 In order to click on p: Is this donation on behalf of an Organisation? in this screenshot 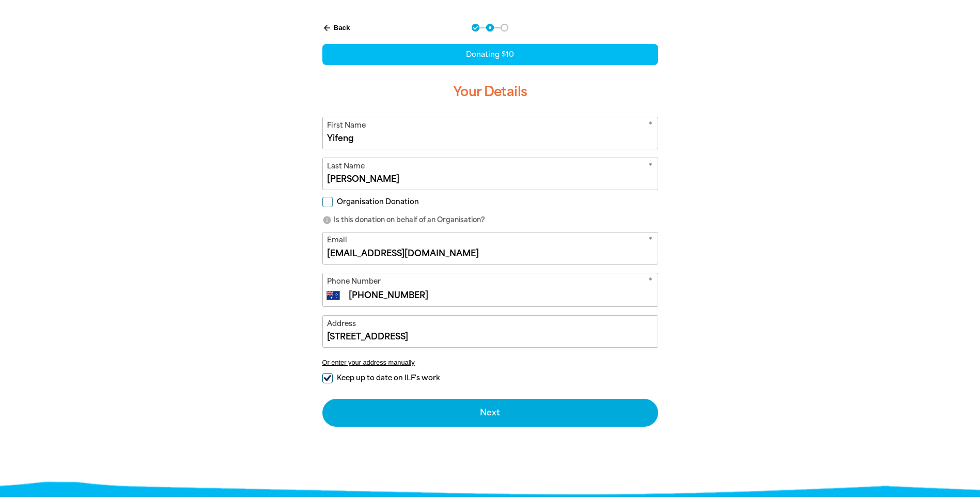, I will do `click(491, 220)`.